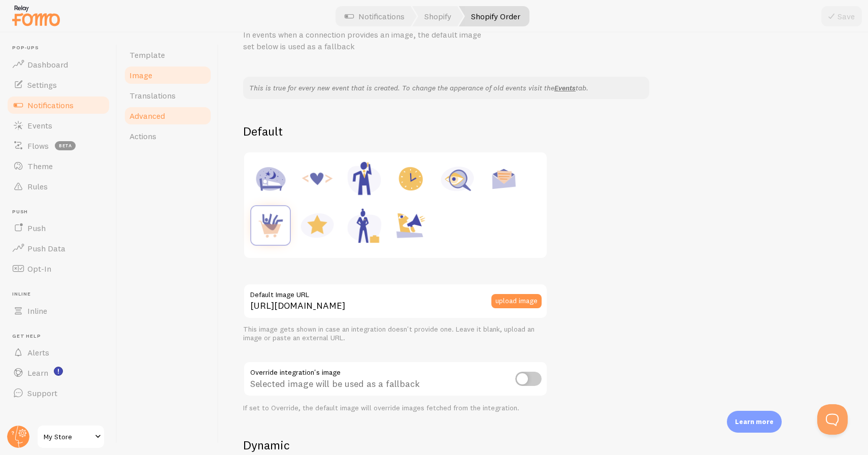 The width and height of the screenshot is (868, 455). Describe the element at coordinates (39, 269) in the screenshot. I see `span: Opt-In` at that location.